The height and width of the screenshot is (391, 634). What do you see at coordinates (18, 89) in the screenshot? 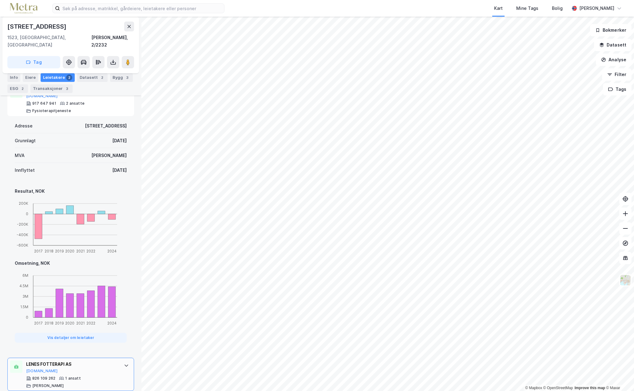
I see `div: ESG` at bounding box center [18, 89].